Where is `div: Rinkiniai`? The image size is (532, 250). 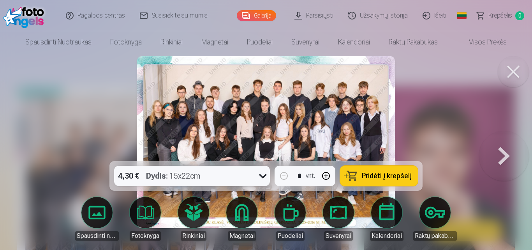 div: Rinkiniai is located at coordinates (194, 236).